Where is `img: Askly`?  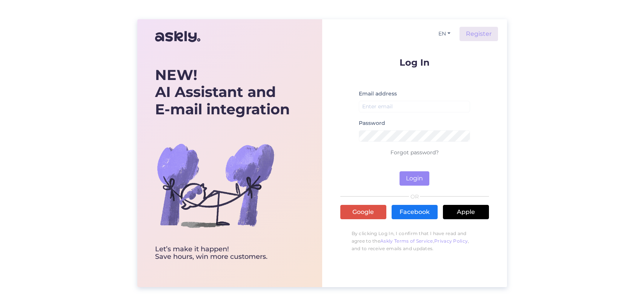
img: Askly is located at coordinates (178, 36).